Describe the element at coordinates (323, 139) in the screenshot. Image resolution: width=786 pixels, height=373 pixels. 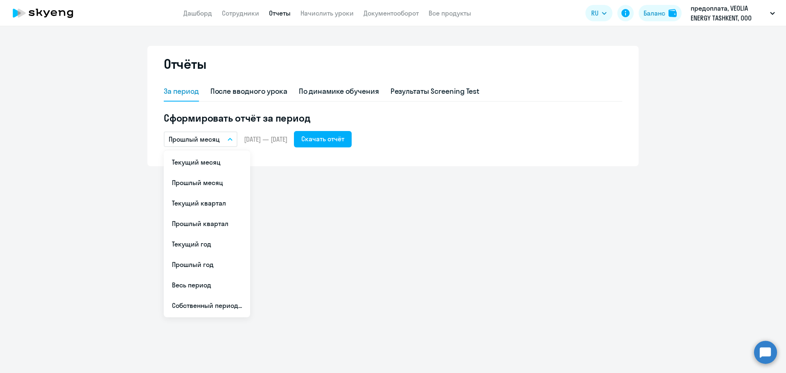
I see `button: Скачать отчёт` at that location.